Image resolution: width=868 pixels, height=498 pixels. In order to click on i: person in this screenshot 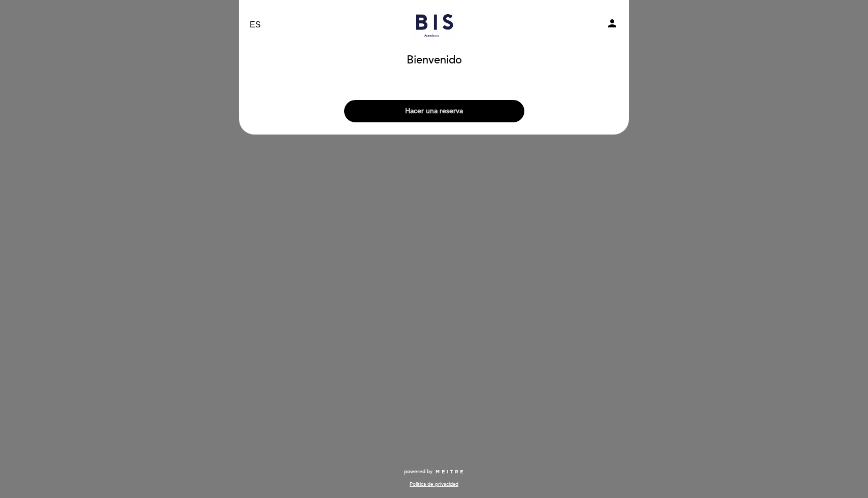, I will do `click(612, 23)`.